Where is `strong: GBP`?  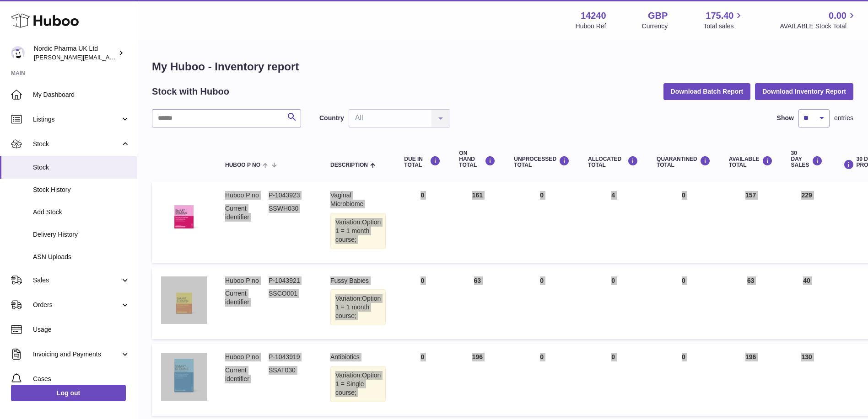 strong: GBP is located at coordinates (658, 15).